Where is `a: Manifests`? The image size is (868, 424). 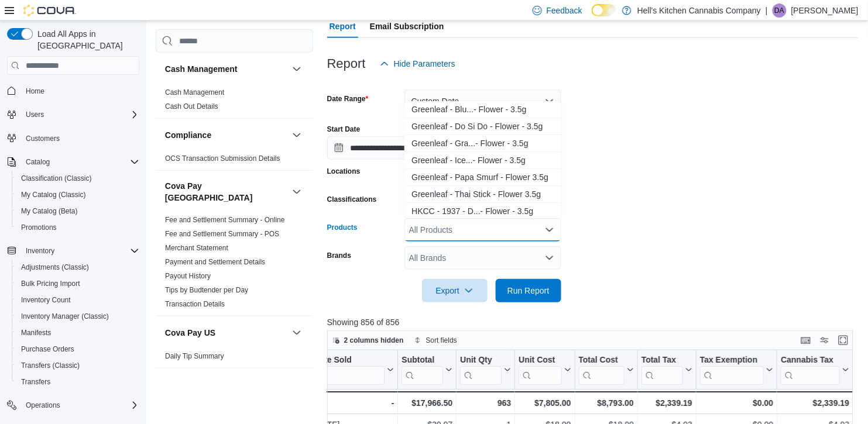 a: Manifests is located at coordinates (36, 333).